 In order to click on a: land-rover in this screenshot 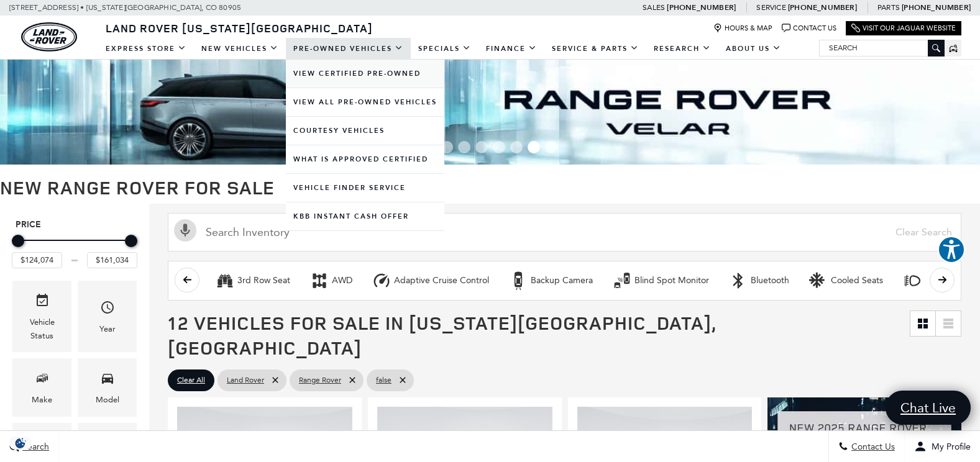, I will do `click(49, 37)`.